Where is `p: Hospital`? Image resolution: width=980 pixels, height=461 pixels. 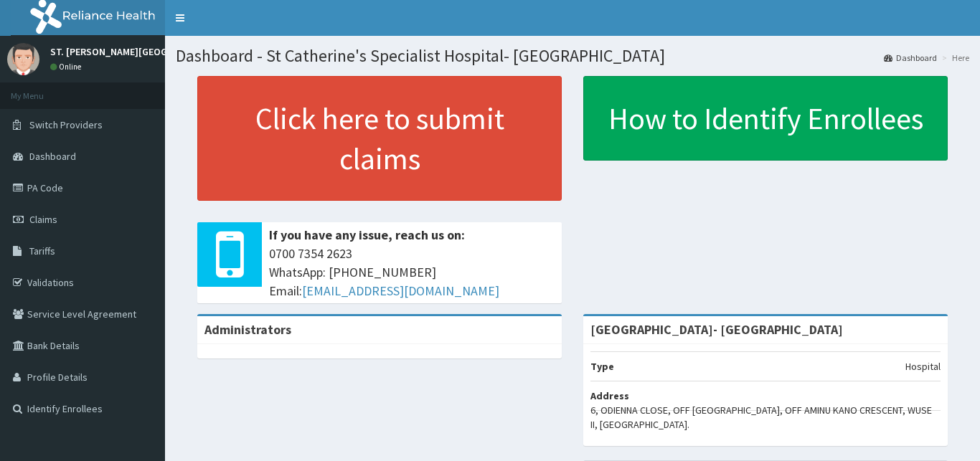
p: Hospital is located at coordinates (923, 366).